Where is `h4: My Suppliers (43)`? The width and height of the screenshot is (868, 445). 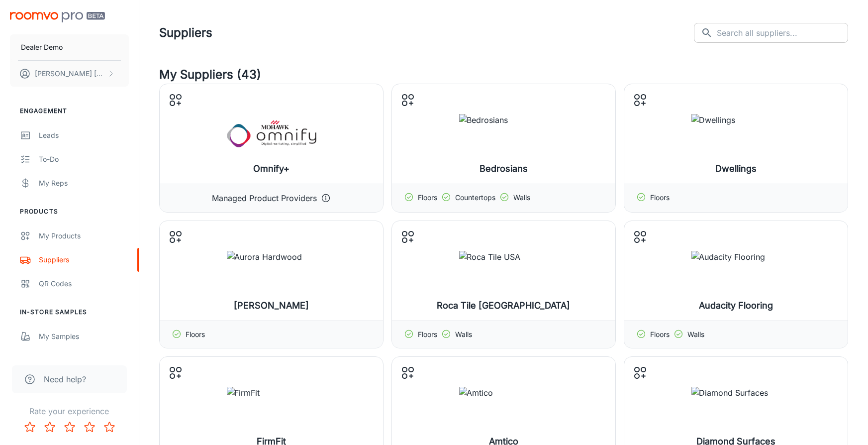 h4: My Suppliers (43) is located at coordinates (504, 74).